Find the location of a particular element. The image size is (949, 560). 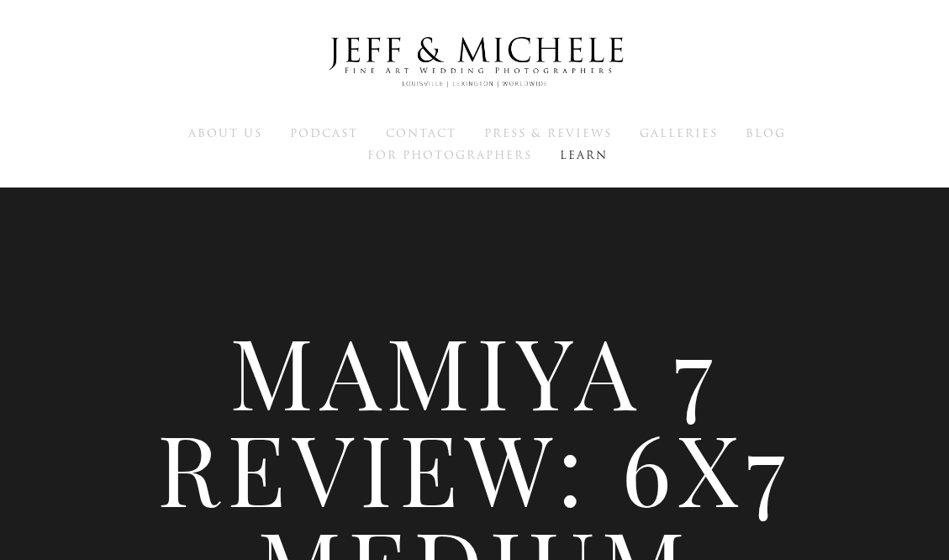

span: Galleries is located at coordinates (679, 133).